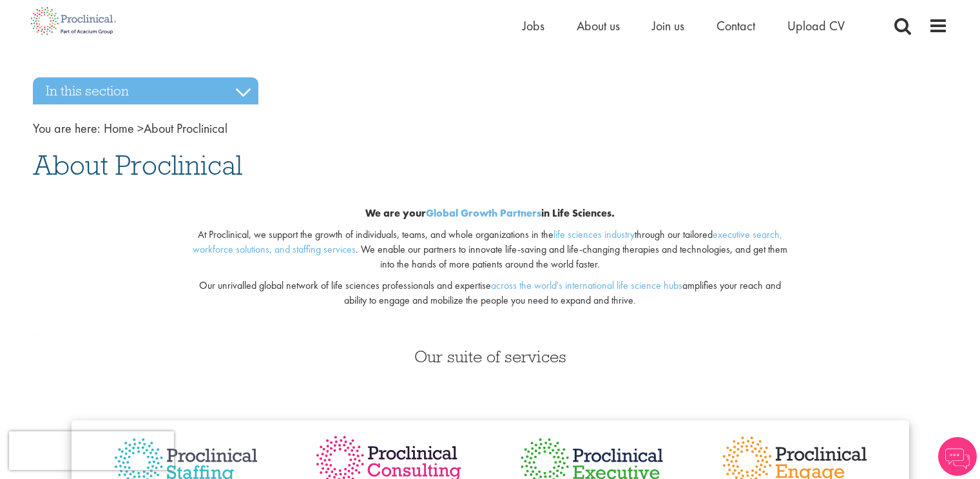 The height and width of the screenshot is (479, 980). I want to click on a: Global Growth Partners, so click(483, 212).